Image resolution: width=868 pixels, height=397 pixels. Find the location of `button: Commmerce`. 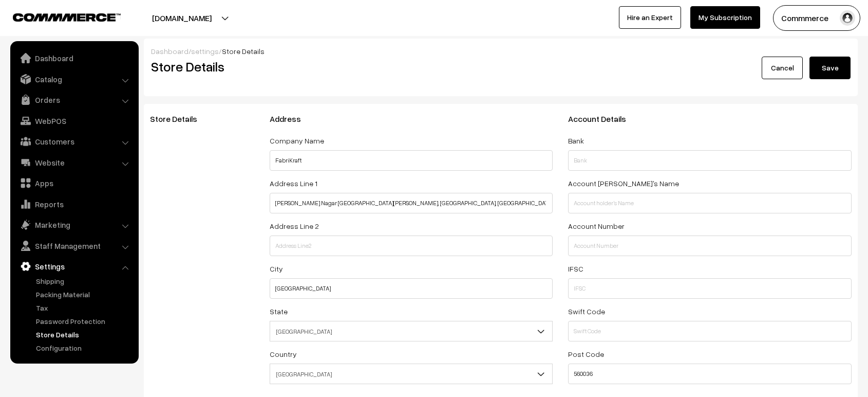

button: Commmerce is located at coordinates (817, 18).